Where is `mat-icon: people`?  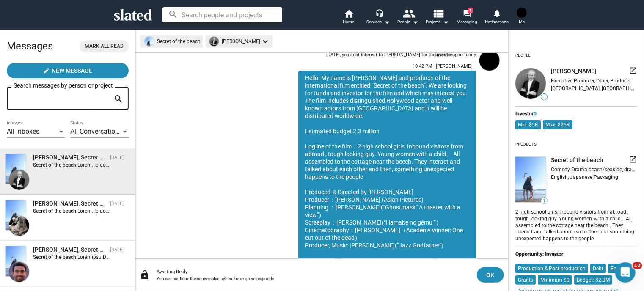 mat-icon: people is located at coordinates (409, 13).